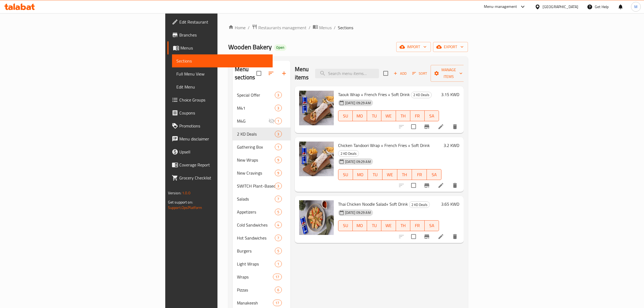 This screenshot has height=308, width=644. Describe the element at coordinates (256, 147) in the screenshot. I see `span: Gathering Box` at that location.